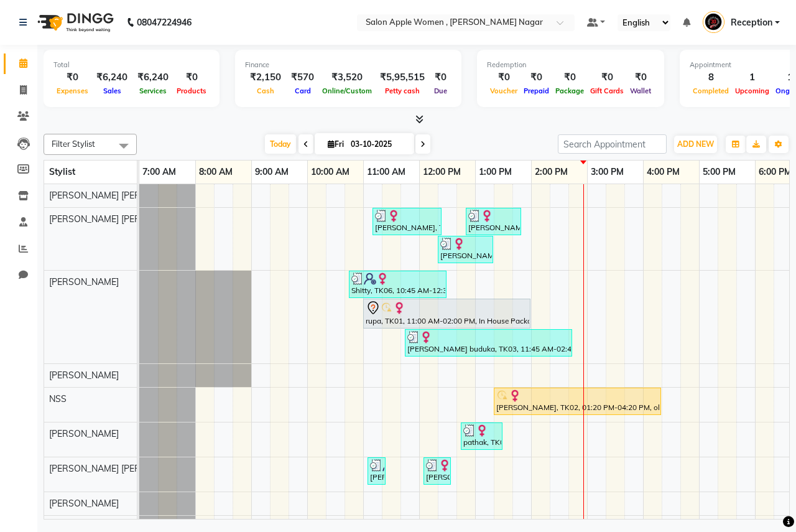 Image resolution: width=796 pixels, height=532 pixels. What do you see at coordinates (752, 91) in the screenshot?
I see `span: Upcoming` at bounding box center [752, 91].